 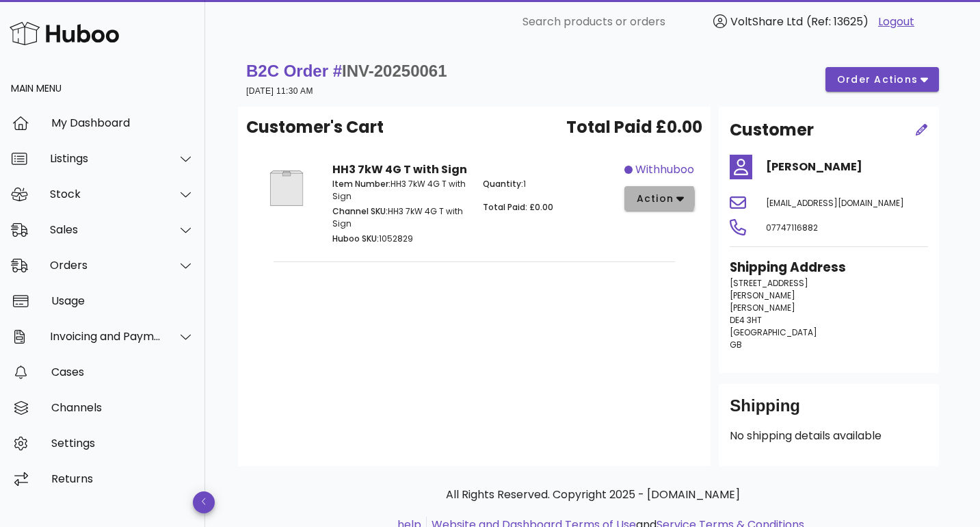 I want to click on span: Channel SKU:, so click(x=360, y=211).